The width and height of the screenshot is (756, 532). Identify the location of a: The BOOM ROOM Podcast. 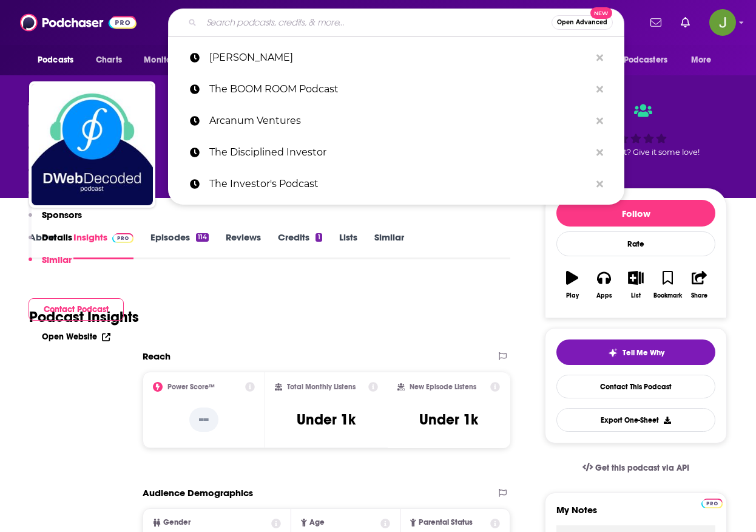
(396, 89).